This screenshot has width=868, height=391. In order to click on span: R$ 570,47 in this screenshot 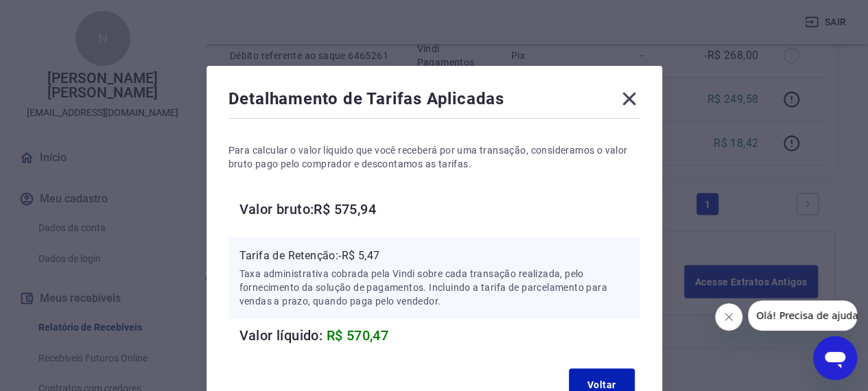, I will do `click(358, 335)`.